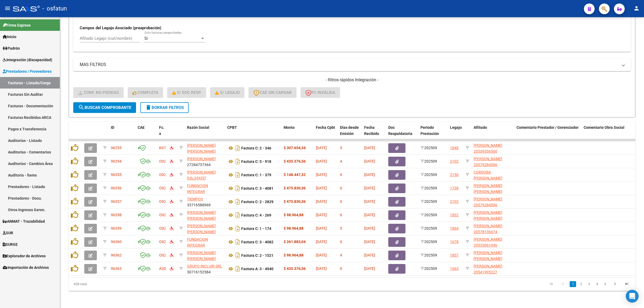  What do you see at coordinates (454, 215) in the screenshot?
I see `div: 1832` at bounding box center [454, 215].